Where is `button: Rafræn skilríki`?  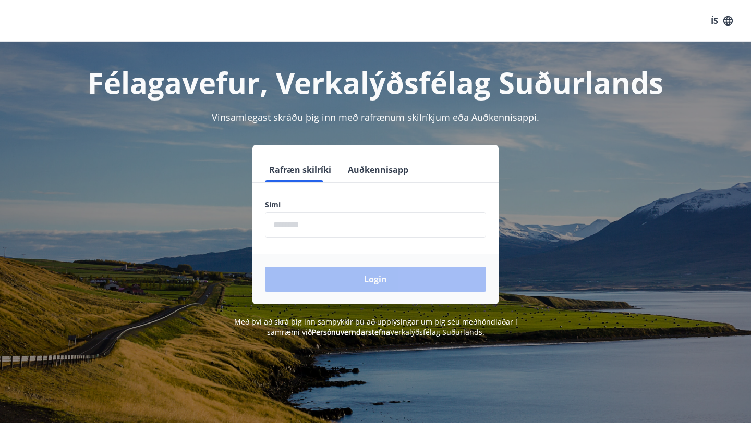 button: Rafræn skilríki is located at coordinates (300, 170).